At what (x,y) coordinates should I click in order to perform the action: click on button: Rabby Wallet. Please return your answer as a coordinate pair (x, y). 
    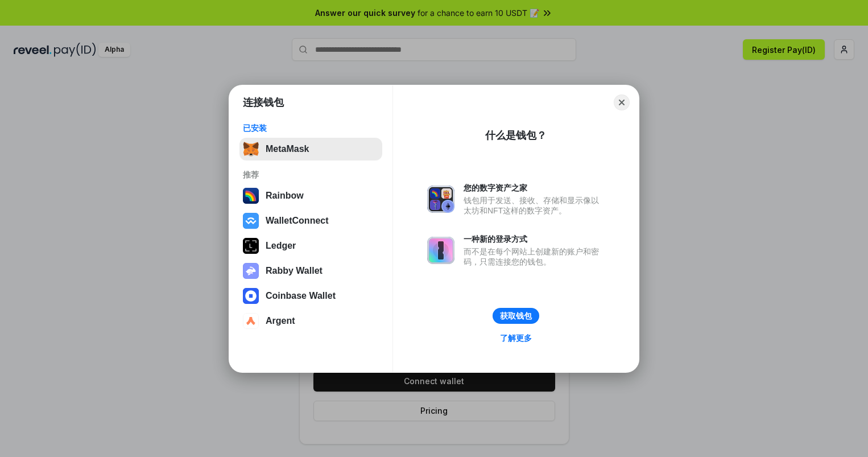
    Looking at the image, I should click on (311, 271).